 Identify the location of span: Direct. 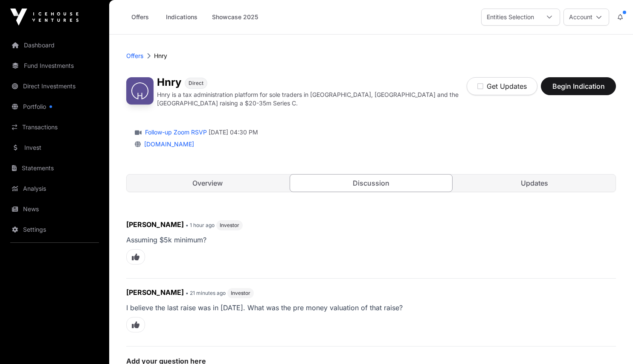
(196, 83).